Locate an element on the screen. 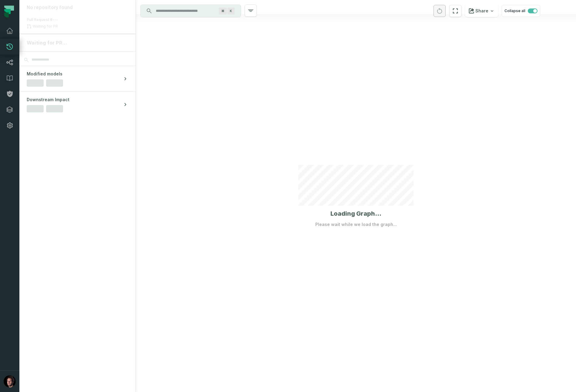  div: No repository found is located at coordinates (77, 7).